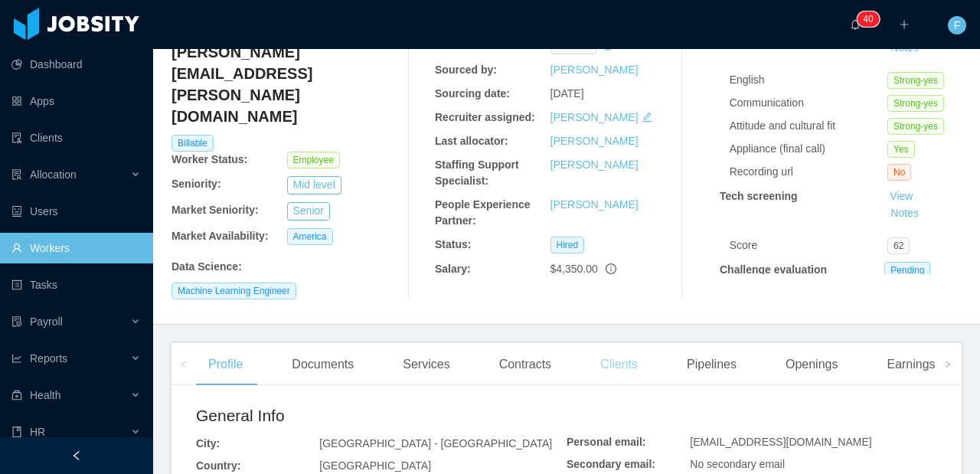 The width and height of the screenshot is (980, 474). What do you see at coordinates (472, 94) in the screenshot?
I see `b: Sourcing date:` at bounding box center [472, 94].